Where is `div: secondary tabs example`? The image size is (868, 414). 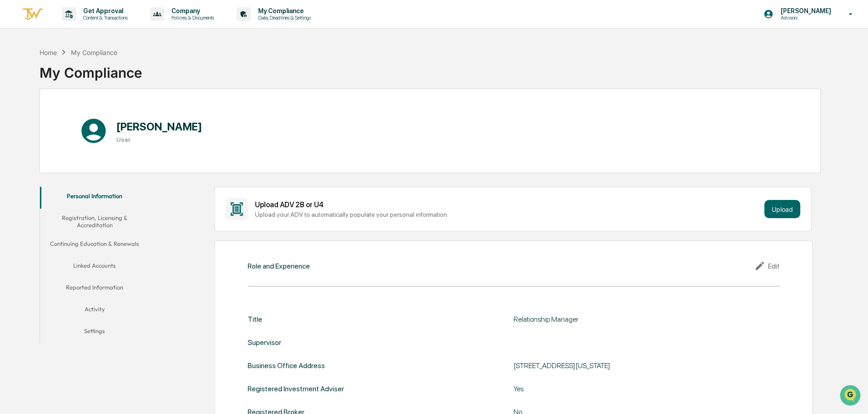
div: secondary tabs example is located at coordinates (95, 265).